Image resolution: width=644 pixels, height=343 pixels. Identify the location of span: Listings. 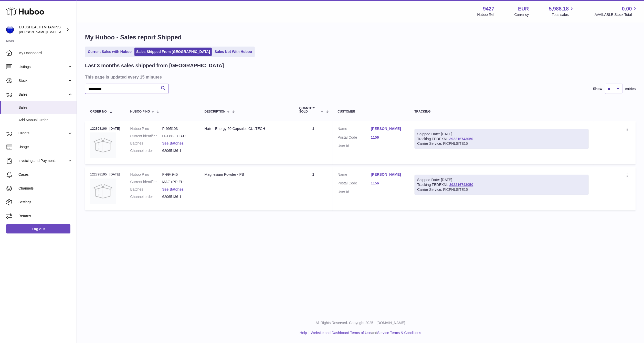
(43, 67).